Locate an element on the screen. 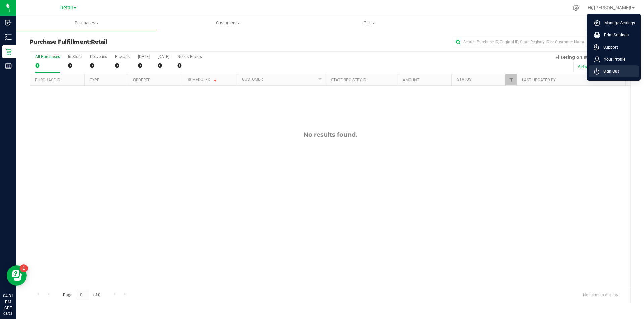 The width and height of the screenshot is (644, 319). a: Scheduled is located at coordinates (203, 80).